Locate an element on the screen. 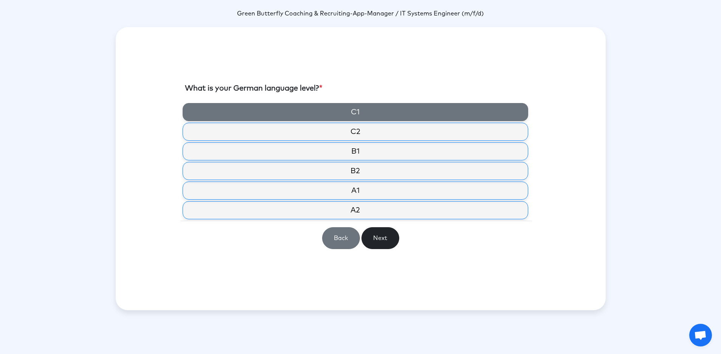 The width and height of the screenshot is (721, 354). span: Green Butterfly Coaching & Recruiting is located at coordinates (293, 14).